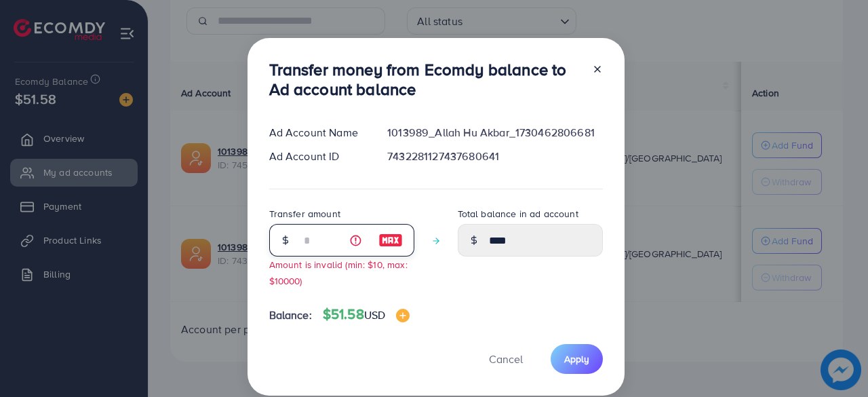 This screenshot has width=868, height=397. Describe the element at coordinates (305, 213) in the screenshot. I see `label: Transfer amount` at that location.